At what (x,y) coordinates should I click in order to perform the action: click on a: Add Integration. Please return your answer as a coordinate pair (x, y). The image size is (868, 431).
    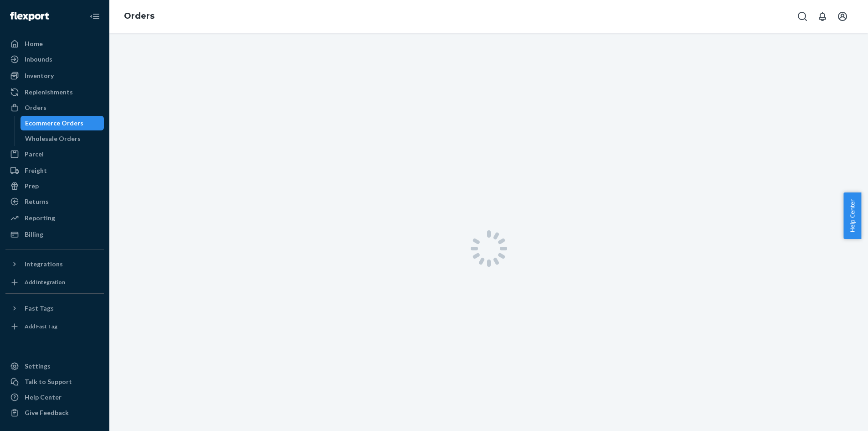
    Looking at the image, I should click on (55, 282).